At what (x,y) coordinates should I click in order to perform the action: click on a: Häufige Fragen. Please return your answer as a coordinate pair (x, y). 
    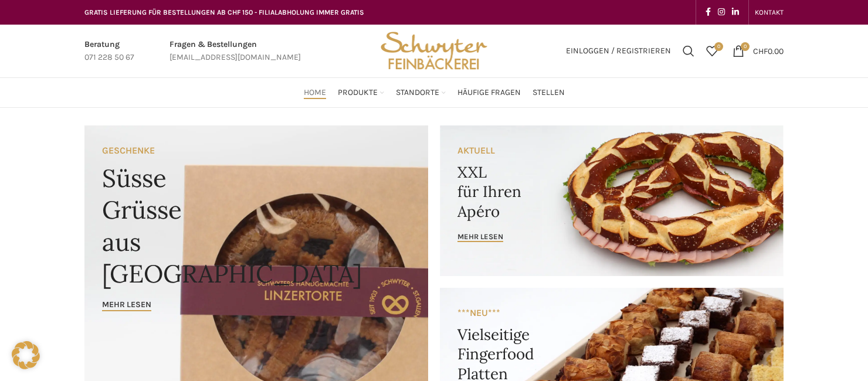
    Looking at the image, I should click on (489, 93).